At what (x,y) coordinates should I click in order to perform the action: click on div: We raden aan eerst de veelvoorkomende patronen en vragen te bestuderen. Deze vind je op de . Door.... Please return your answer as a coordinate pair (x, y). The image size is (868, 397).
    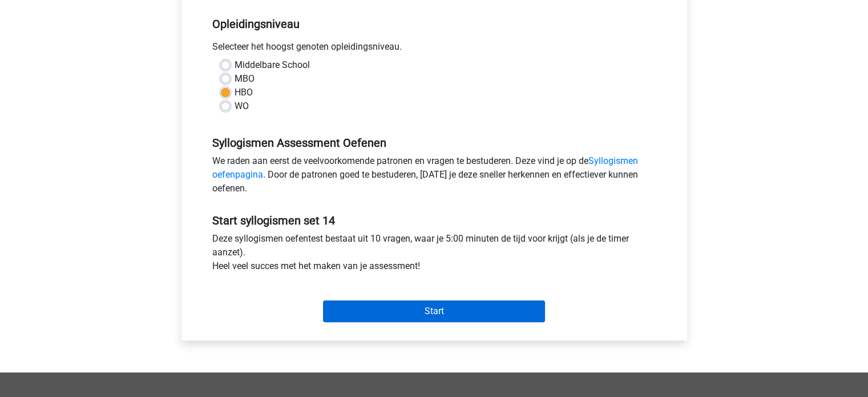
    Looking at the image, I should click on (434, 177).